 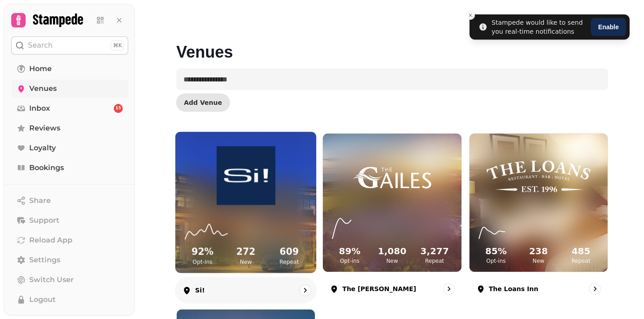 What do you see at coordinates (392, 41) in the screenshot?
I see `h1: Venues` at bounding box center [392, 41].